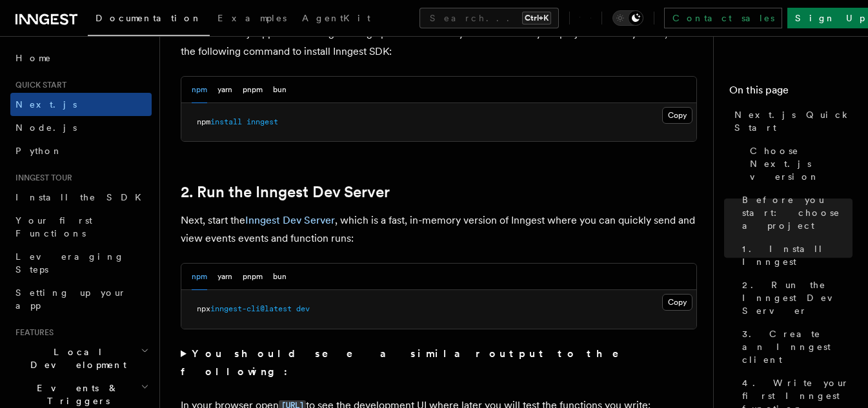 Image resolution: width=868 pixels, height=408 pixels. Describe the element at coordinates (438, 230) in the screenshot. I see `p: Next, start the , which is a fast, in-memory version of Inngest where you can quickly send and vi...` at that location.